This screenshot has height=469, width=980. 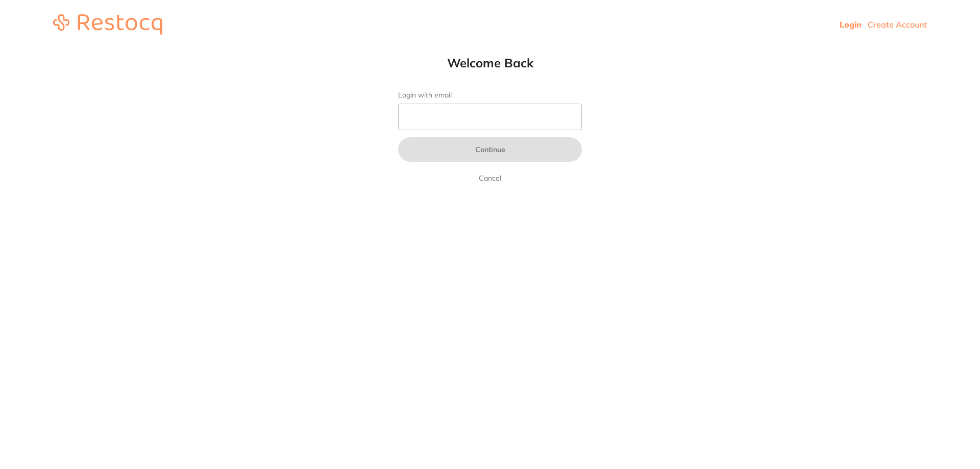 I want to click on button: Continue, so click(x=490, y=150).